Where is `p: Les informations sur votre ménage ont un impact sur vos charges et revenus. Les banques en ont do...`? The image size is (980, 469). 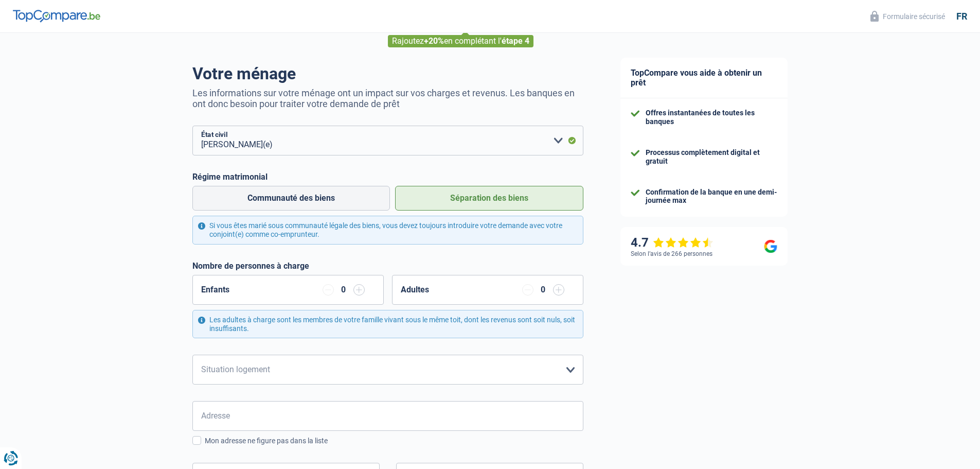 p: Les informations sur votre ménage ont un impact sur vos charges et revenus. Les banques en ont do... is located at coordinates (388, 98).